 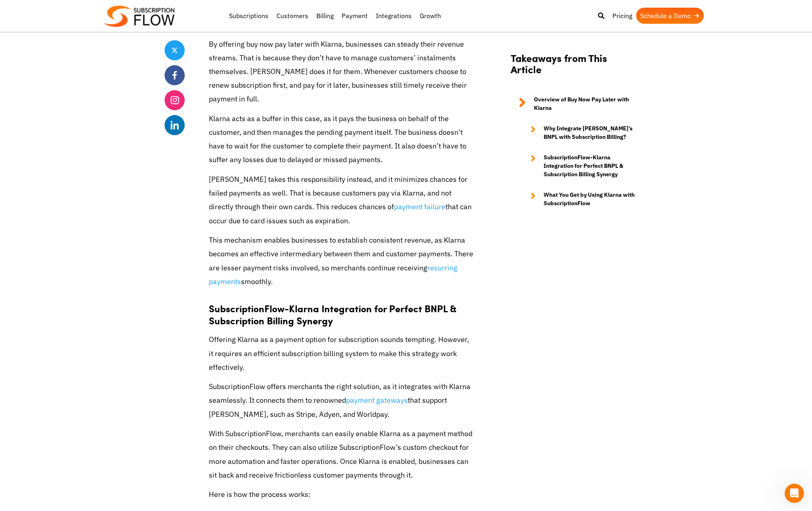 I want to click on h2: Takeaways from This Article, so click(x=575, y=68).